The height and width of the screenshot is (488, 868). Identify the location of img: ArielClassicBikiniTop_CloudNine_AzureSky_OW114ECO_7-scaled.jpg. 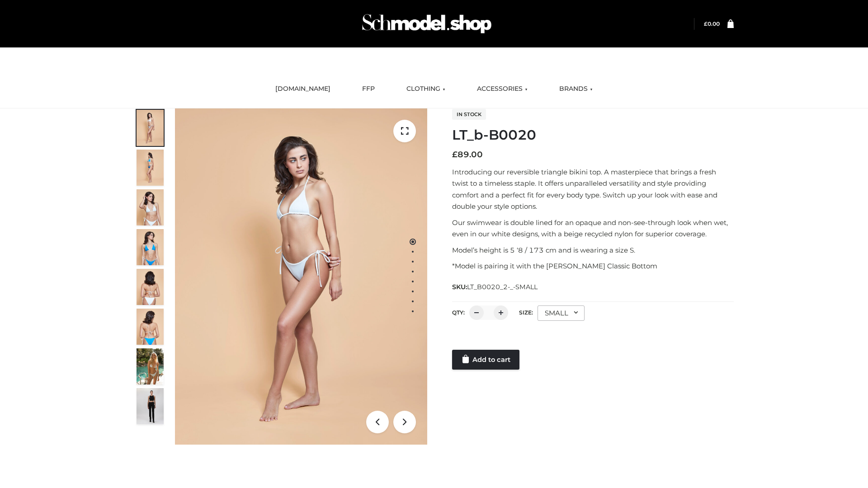
(151, 288).